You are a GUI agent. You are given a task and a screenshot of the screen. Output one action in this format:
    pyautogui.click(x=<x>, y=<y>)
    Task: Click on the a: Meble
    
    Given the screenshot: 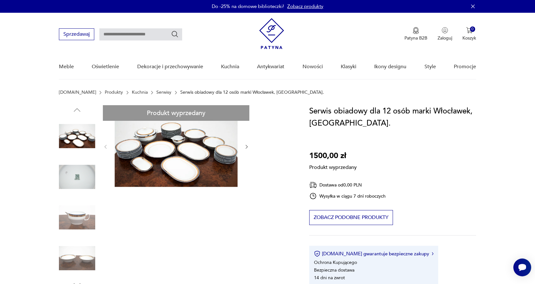 What is the action you would take?
    pyautogui.click(x=66, y=67)
    